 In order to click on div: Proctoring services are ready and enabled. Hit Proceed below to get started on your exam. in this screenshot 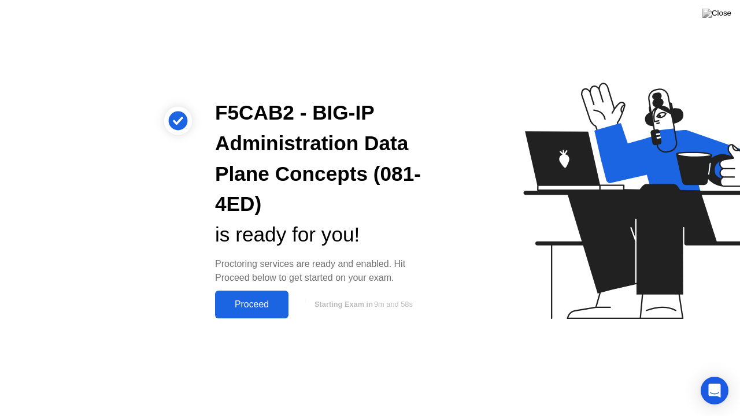, I will do `click(323, 271)`.